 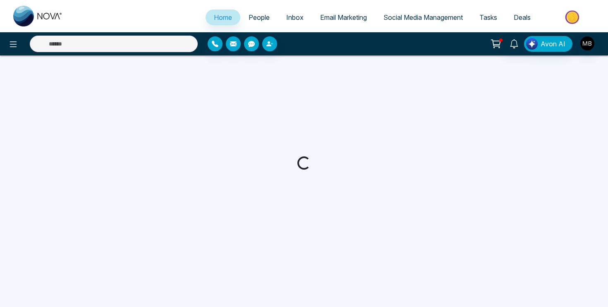 What do you see at coordinates (488, 17) in the screenshot?
I see `span: Tasks` at bounding box center [488, 17].